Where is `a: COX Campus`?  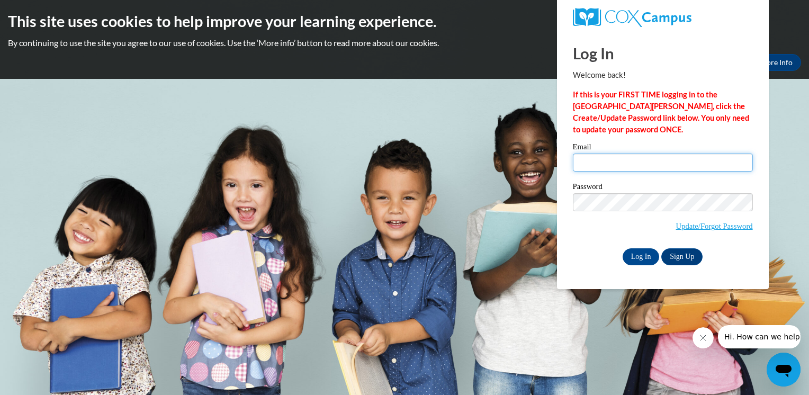
a: COX Campus is located at coordinates (663, 17).